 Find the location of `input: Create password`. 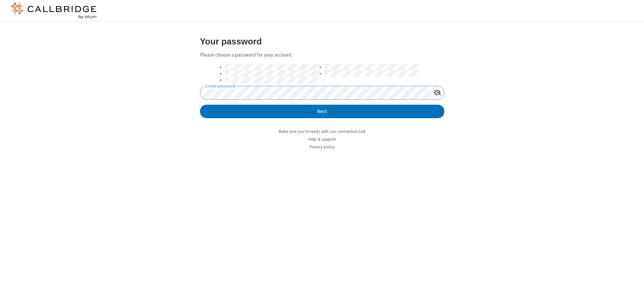

input: Create password is located at coordinates (315, 93).